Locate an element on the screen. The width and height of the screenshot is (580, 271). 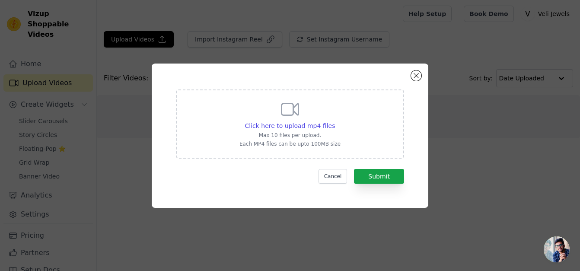
button: Cancel is located at coordinates (333, 176).